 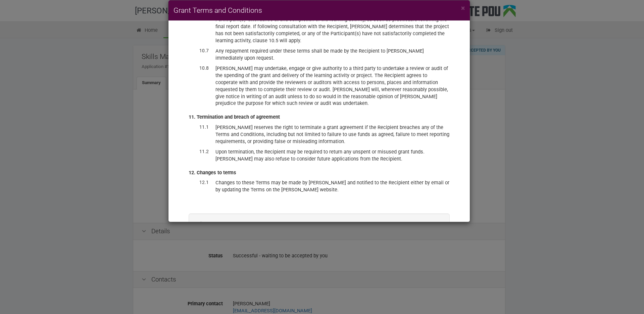 I want to click on dt: 10.7, so click(x=198, y=51).